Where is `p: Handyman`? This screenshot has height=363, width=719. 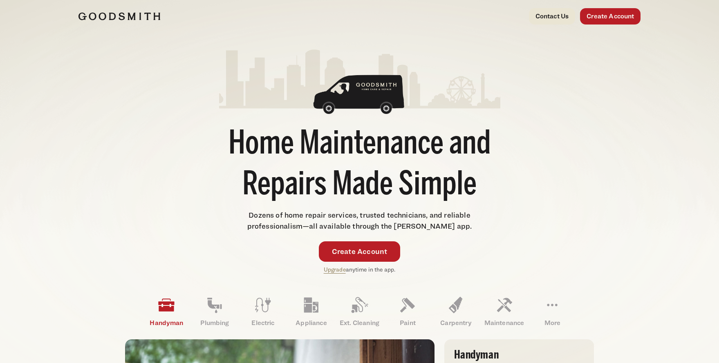 p: Handyman is located at coordinates (166, 323).